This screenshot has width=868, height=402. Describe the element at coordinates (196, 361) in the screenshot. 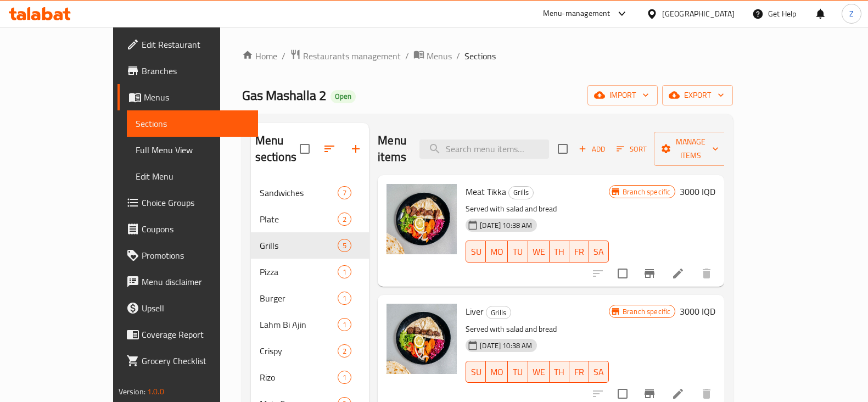

I see `span: Grocery Checklist` at that location.